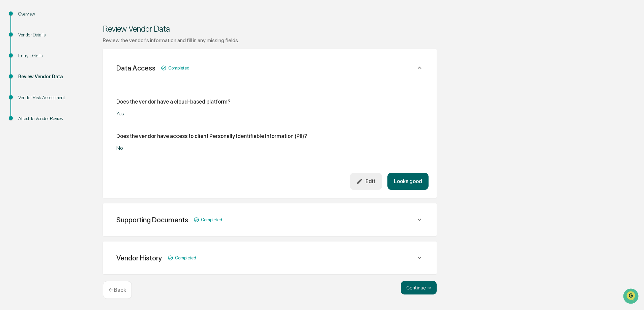 This screenshot has width=644, height=310. I want to click on div: Vendor History, so click(139, 258).